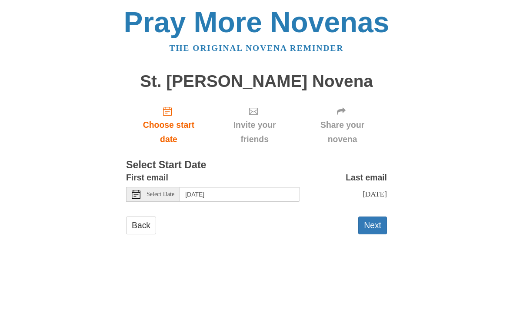  I want to click on a: Pray More Novenas, so click(257, 22).